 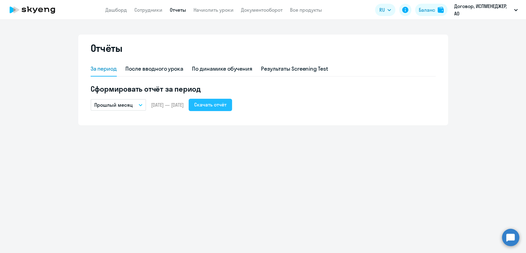 What do you see at coordinates (210, 105) in the screenshot?
I see `a: Скачать отчёт` at bounding box center [210, 105].